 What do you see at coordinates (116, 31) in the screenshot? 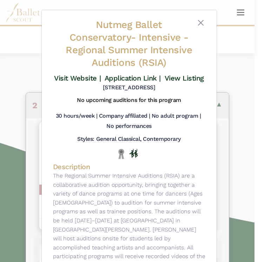
I see `span: Nutmeg Ballet Conservatory` at bounding box center [116, 31].